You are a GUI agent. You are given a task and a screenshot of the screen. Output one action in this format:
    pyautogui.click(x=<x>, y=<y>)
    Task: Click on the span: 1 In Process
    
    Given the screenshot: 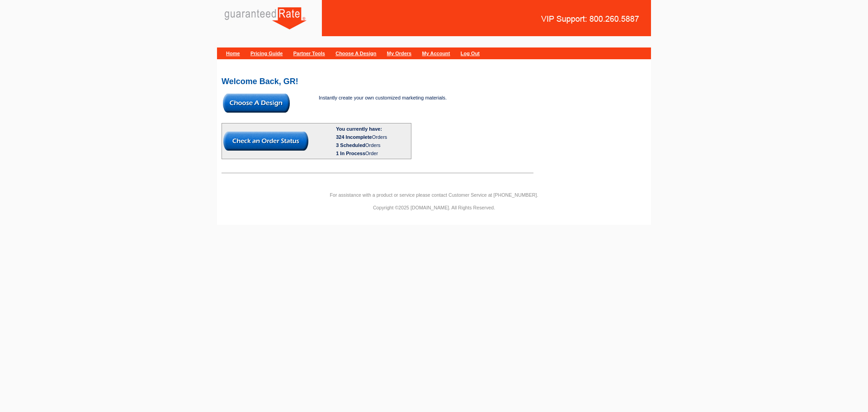 What is the action you would take?
    pyautogui.click(x=350, y=153)
    